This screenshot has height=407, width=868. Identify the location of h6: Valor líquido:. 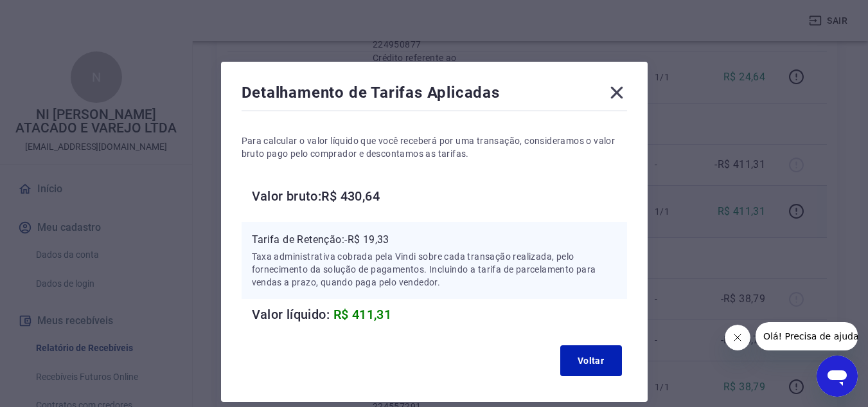
(440, 314).